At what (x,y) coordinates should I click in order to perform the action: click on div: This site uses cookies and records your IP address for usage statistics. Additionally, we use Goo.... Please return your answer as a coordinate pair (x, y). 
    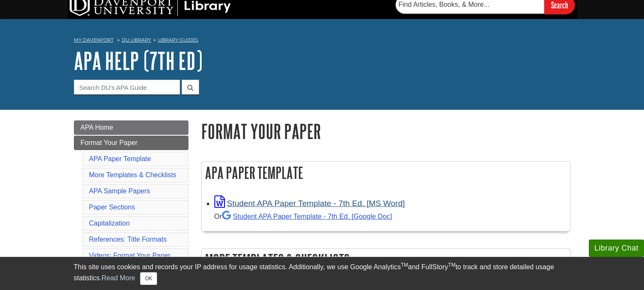
    Looking at the image, I should click on (322, 274).